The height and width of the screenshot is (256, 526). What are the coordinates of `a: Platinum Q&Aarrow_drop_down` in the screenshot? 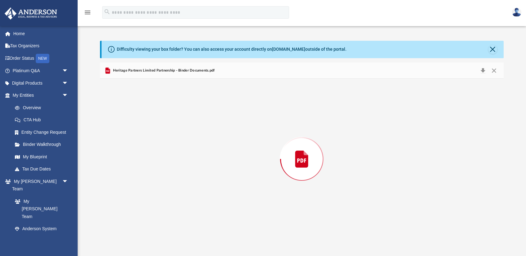 It's located at (41, 71).